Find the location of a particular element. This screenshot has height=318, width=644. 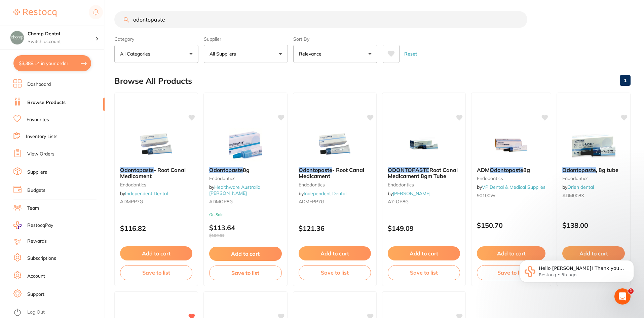

a: Browse Products is located at coordinates (46, 102).